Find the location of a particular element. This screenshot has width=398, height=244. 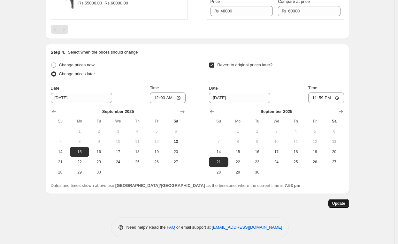

button: Friday September 5 2025 is located at coordinates (315, 132).